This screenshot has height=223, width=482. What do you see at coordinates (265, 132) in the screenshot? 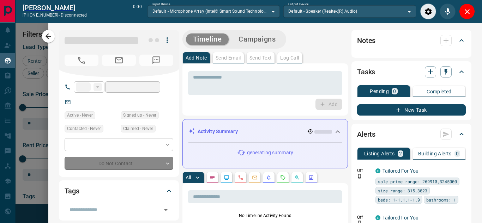
I see `div: Activity Summary` at bounding box center [265, 132].